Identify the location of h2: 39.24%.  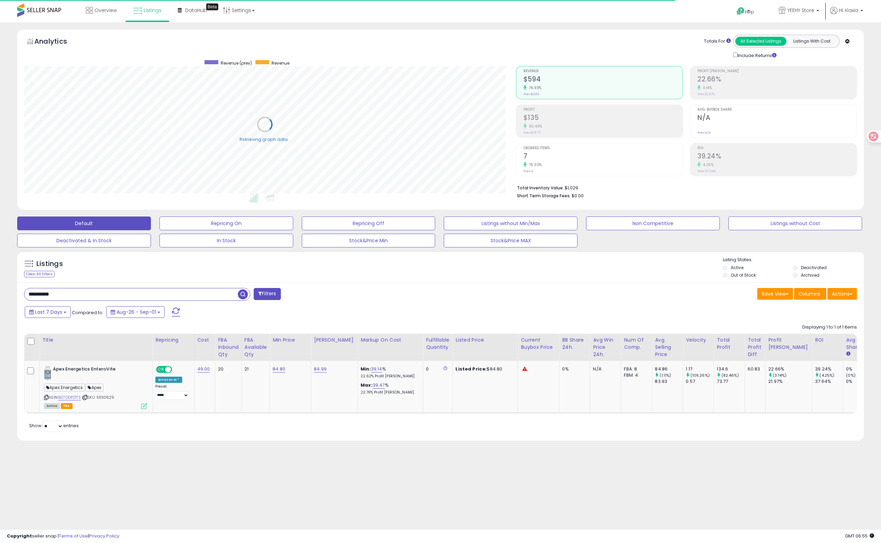
(777, 157).